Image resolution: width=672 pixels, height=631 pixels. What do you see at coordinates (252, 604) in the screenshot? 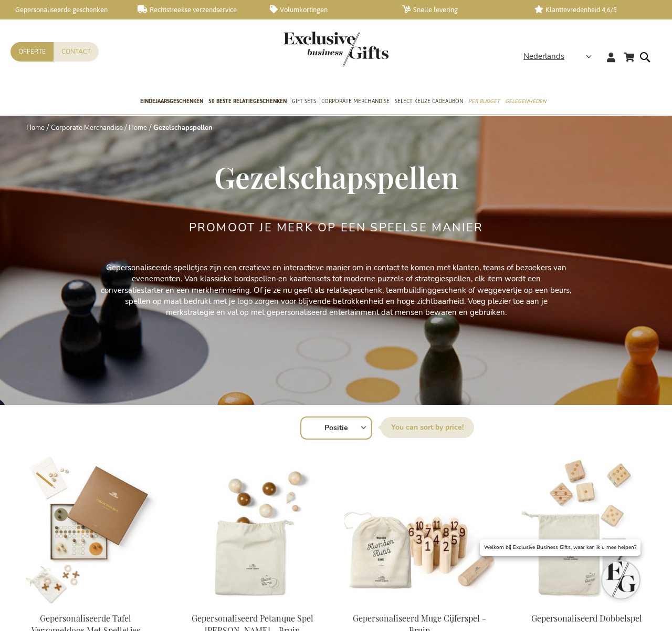
I see `a: Personalised Bocce Pine Wood Game - Brown` at bounding box center [252, 604].